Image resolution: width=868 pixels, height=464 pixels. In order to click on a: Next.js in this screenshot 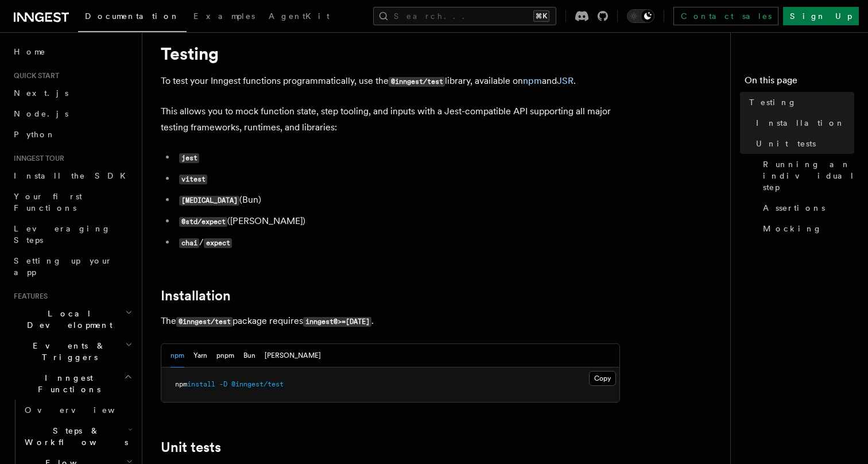, I will do `click(72, 93)`.